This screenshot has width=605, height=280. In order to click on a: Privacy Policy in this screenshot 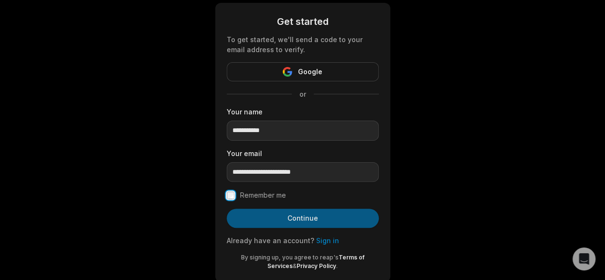, I will do `click(316, 266)`.